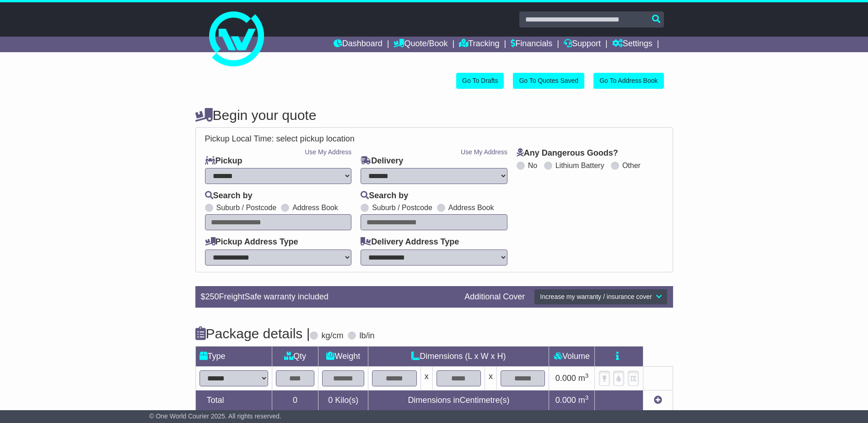 The width and height of the screenshot is (868, 423). I want to click on div: Additional Cover, so click(494, 297).